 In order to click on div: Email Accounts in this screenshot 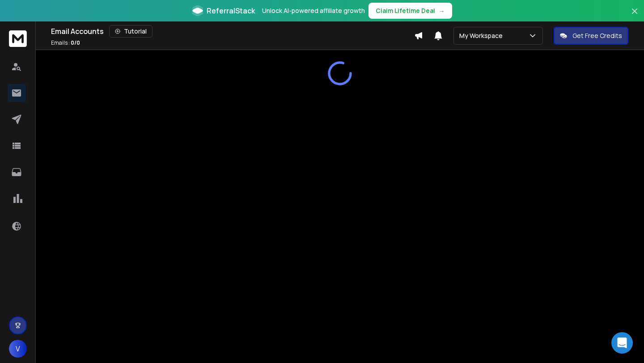, I will do `click(233, 31)`.